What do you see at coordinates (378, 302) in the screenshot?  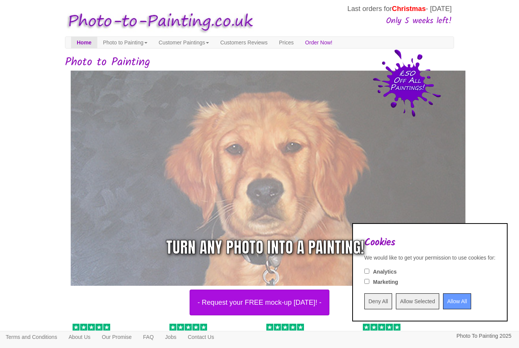 I see `input: Deny All` at bounding box center [378, 302].